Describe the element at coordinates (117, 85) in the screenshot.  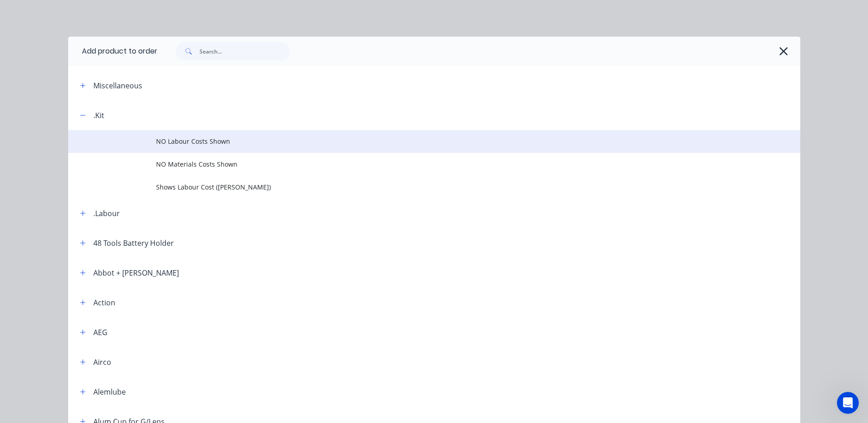
I see `div: Miscellaneous` at that location.